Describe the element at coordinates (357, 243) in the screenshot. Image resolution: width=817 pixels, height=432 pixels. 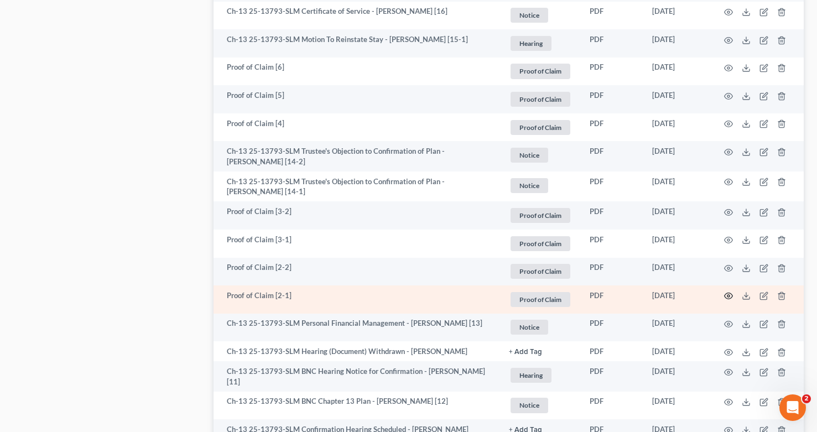
I see `td: Proof of Claim [3-1]` at that location.